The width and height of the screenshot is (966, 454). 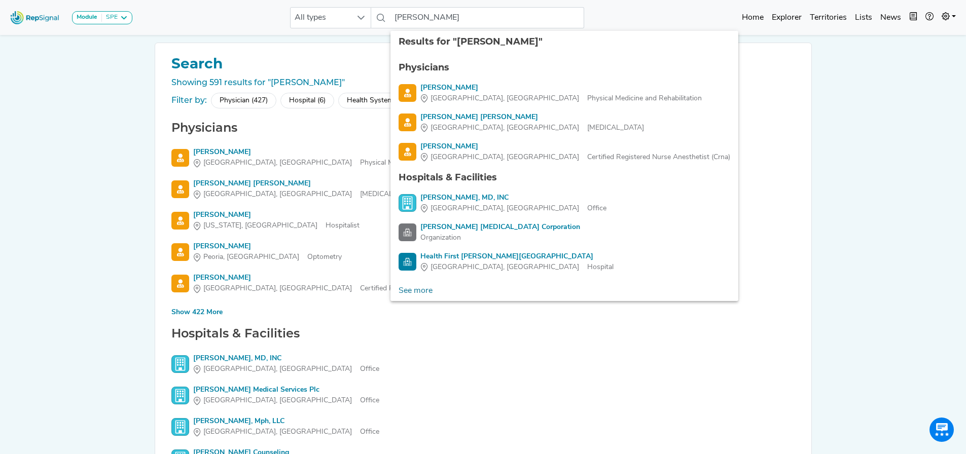 What do you see at coordinates (564, 67) in the screenshot?
I see `div: Physicians` at bounding box center [564, 67].